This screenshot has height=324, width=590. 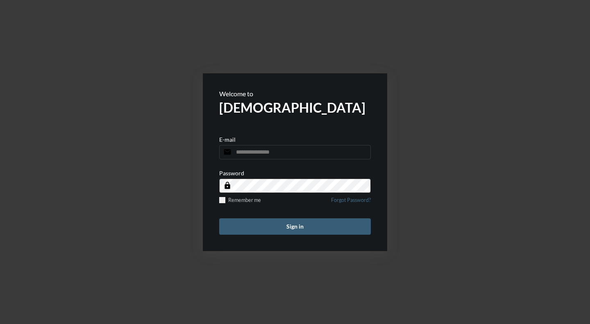 What do you see at coordinates (227, 139) in the screenshot?
I see `p: E-mail` at bounding box center [227, 139].